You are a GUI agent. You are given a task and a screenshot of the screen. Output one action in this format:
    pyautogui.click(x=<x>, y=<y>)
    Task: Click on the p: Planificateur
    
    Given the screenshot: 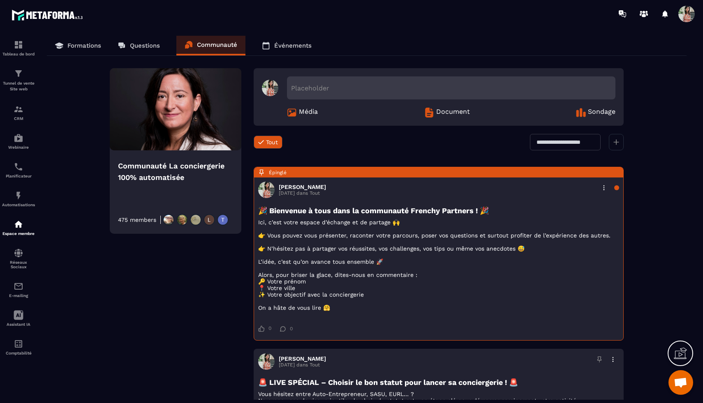 What is the action you would take?
    pyautogui.click(x=18, y=176)
    